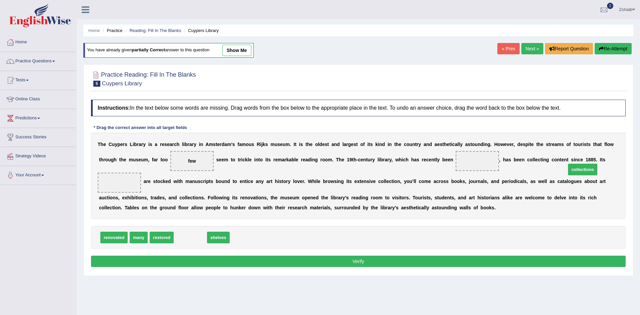  I want to click on b: A, so click(207, 144).